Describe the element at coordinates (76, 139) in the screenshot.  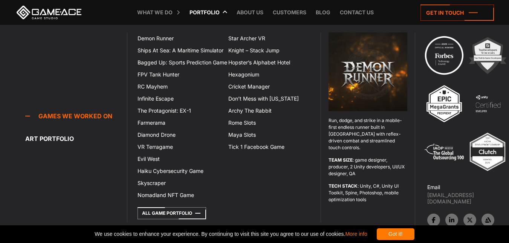
I see `a: Art portfolio` at that location.